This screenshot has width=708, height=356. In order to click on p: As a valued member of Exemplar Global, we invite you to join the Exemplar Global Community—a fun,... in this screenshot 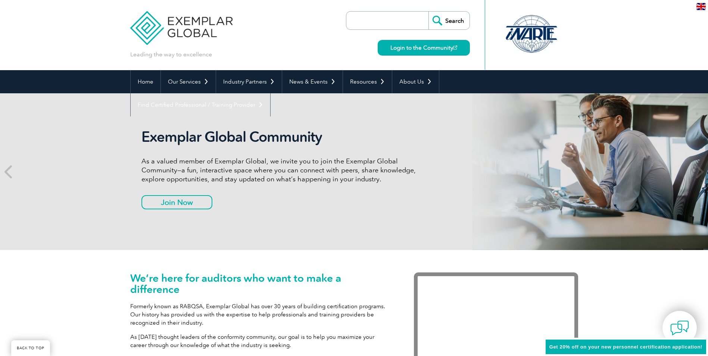, I will do `click(281, 170)`.